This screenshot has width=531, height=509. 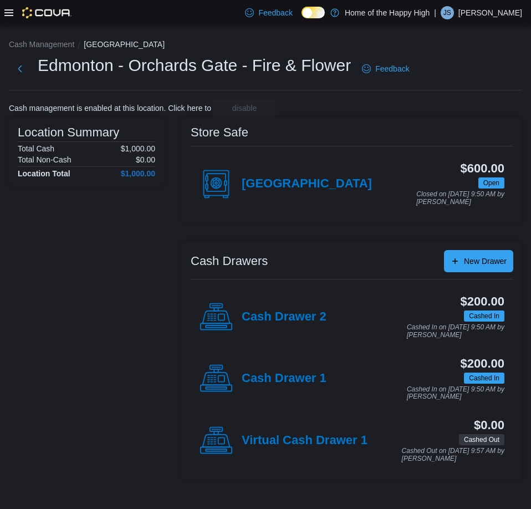 What do you see at coordinates (44, 160) in the screenshot?
I see `h6: Total Non-Cash` at bounding box center [44, 160].